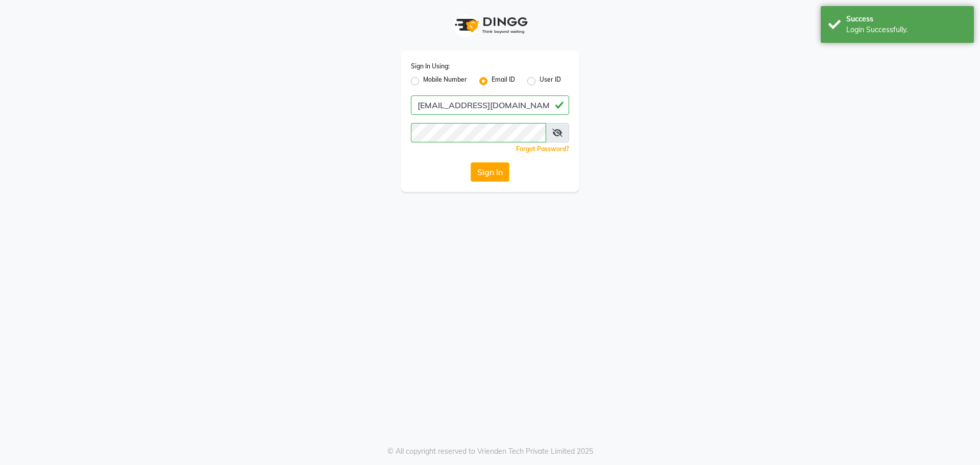 Image resolution: width=980 pixels, height=465 pixels. I want to click on label: User ID, so click(550, 81).